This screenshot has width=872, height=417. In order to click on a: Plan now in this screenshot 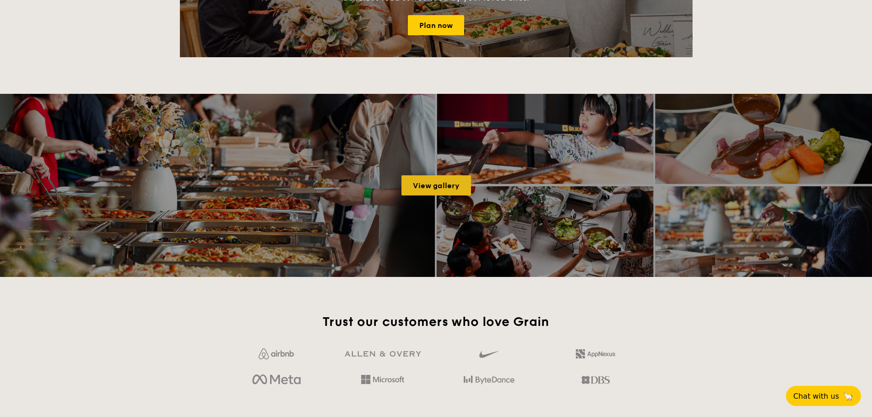, I will do `click(436, 25)`.